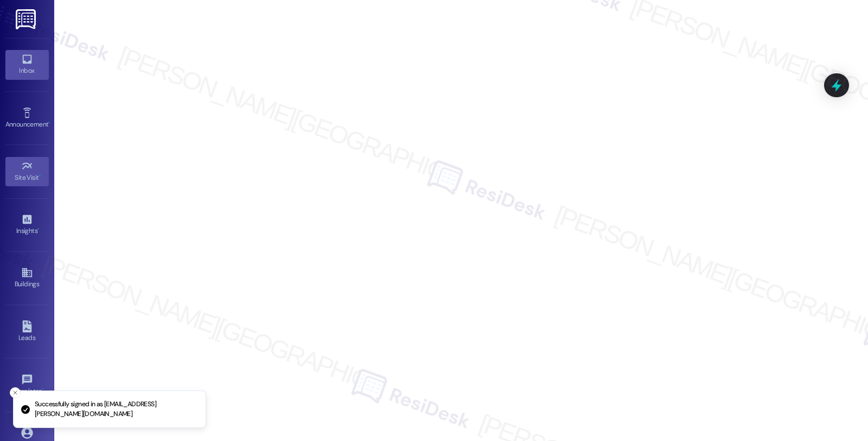  Describe the element at coordinates (27, 19) in the screenshot. I see `img: ResiDesk Logo` at that location.